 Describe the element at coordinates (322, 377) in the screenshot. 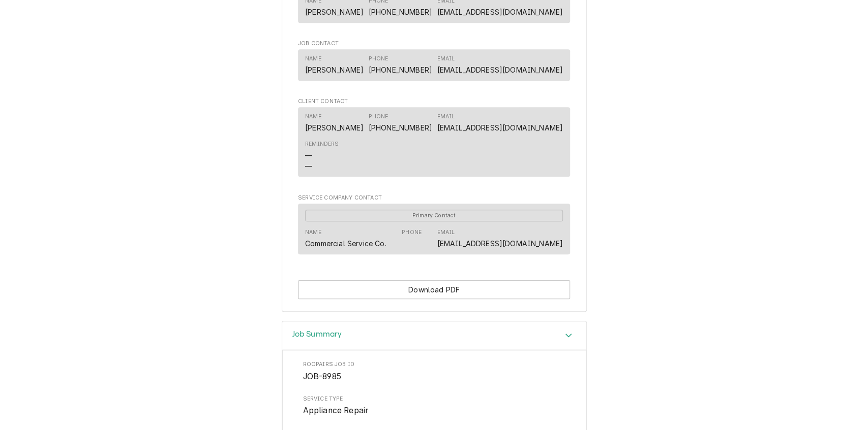

I see `span: JOB-8985` at that location.